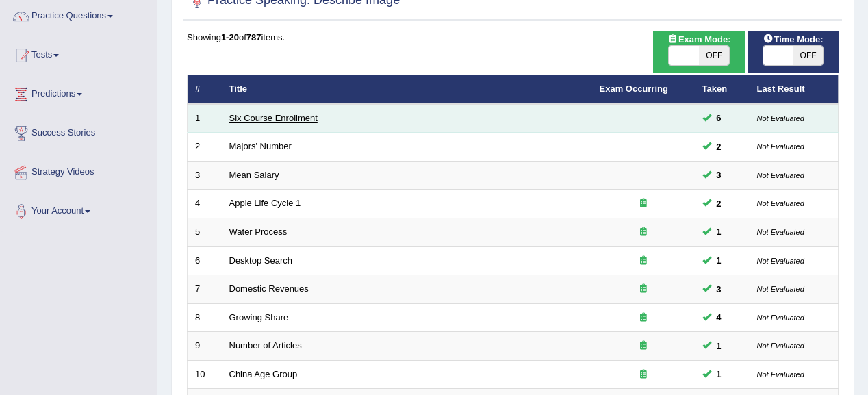 This screenshot has width=868, height=395. I want to click on td: 8, so click(205, 318).